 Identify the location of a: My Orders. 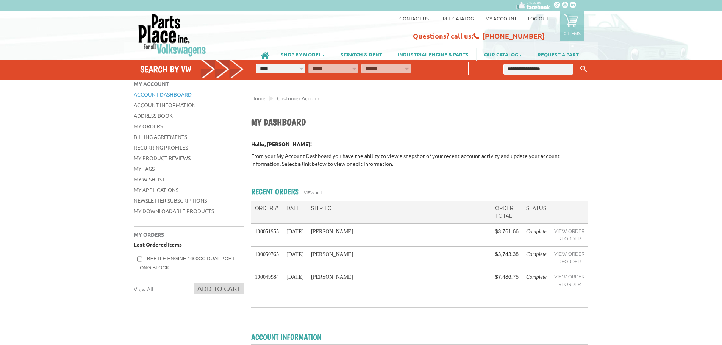
(148, 126).